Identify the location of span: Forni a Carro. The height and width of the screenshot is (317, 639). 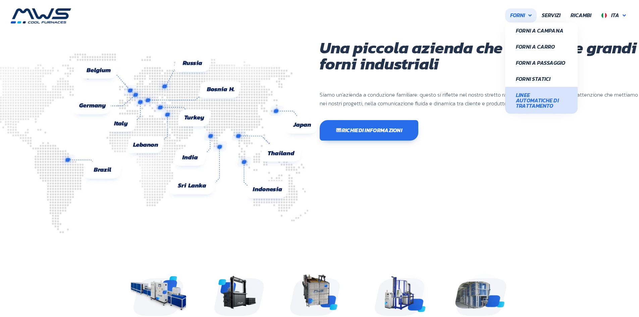
(541, 47).